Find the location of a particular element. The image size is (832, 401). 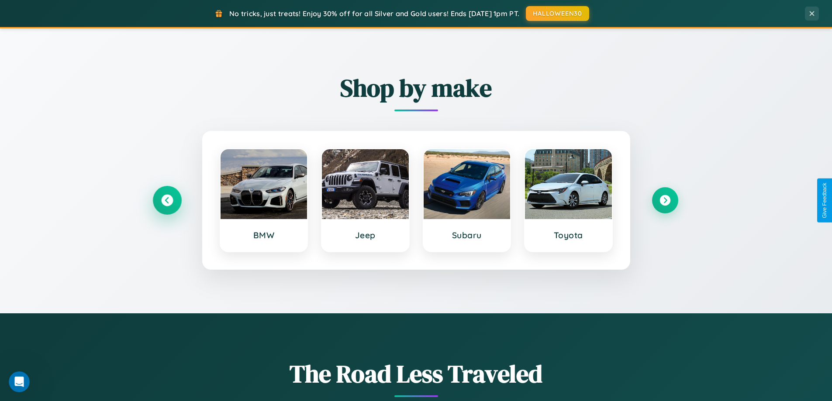

h3: BMW is located at coordinates (264, 235).